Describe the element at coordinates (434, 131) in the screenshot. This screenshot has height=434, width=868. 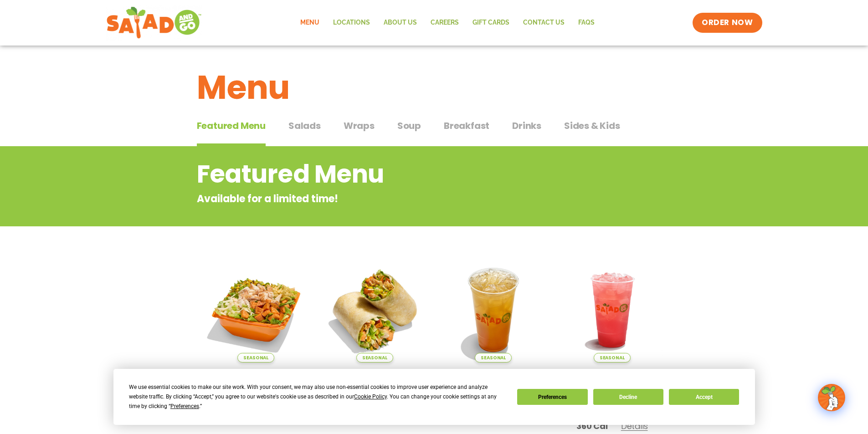
I see `div: Tabbed content` at that location.